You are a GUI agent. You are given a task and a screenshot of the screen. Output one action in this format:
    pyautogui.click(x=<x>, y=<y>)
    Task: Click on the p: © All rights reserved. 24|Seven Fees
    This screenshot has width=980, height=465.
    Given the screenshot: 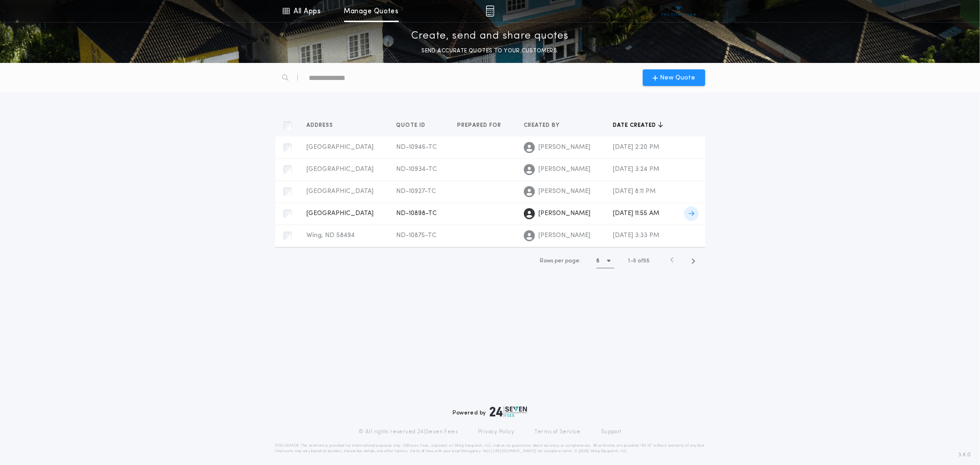 What is the action you would take?
    pyautogui.click(x=408, y=432)
    